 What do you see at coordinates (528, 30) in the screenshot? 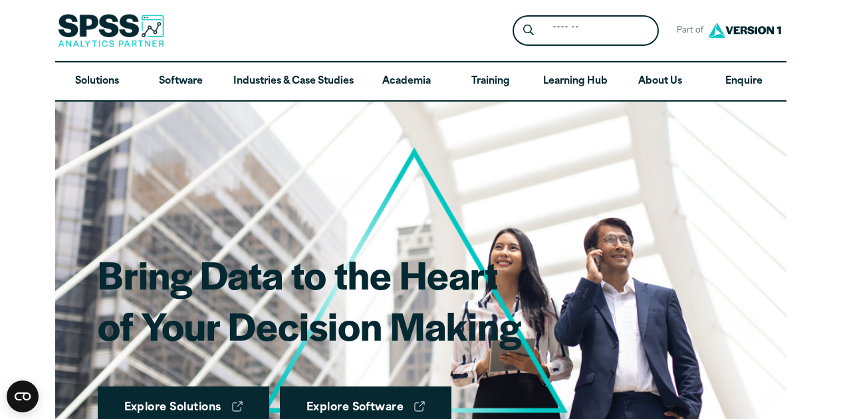
I see `svg: Search magnifying glass icon` at bounding box center [528, 30].